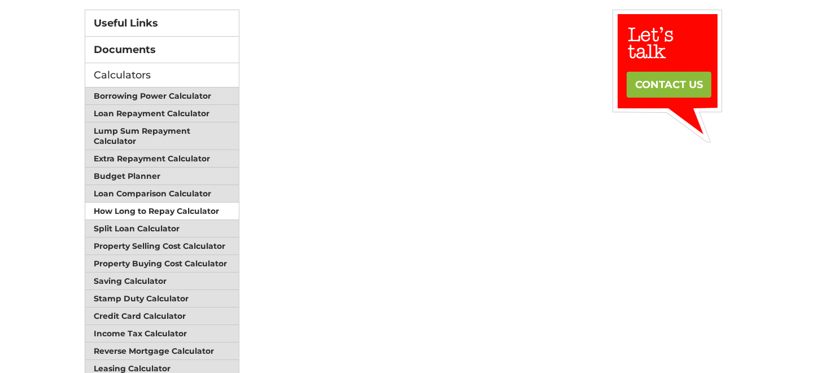  What do you see at coordinates (162, 299) in the screenshot?
I see `a: Stamp Duty Calculator` at bounding box center [162, 299].